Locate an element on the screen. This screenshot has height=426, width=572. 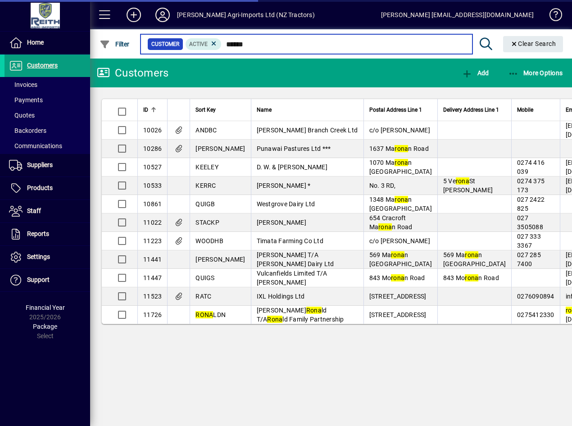
button: Add is located at coordinates (475, 73).